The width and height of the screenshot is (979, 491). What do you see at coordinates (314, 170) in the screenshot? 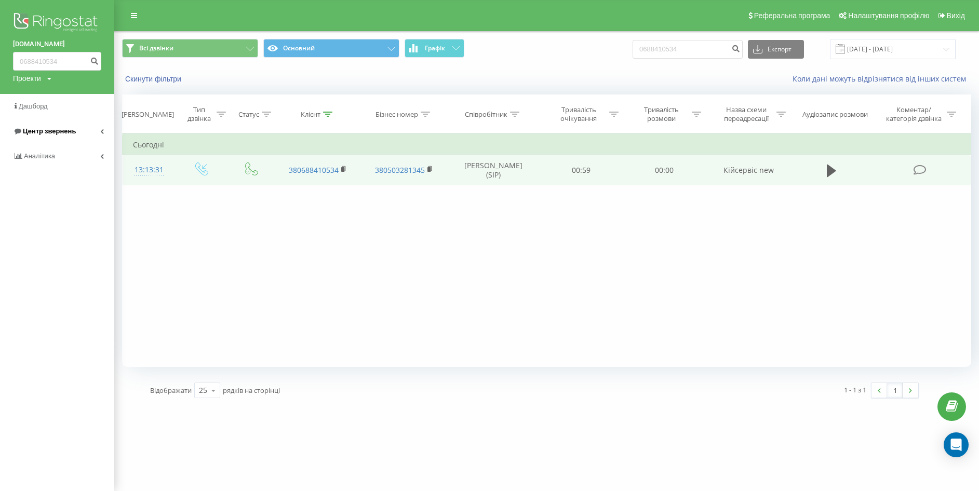
I see `a: 380688410534` at bounding box center [314, 170].